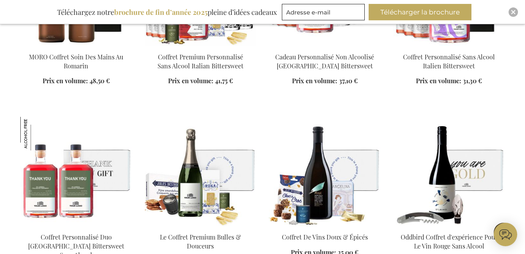 The width and height of the screenshot is (525, 254). What do you see at coordinates (420, 12) in the screenshot?
I see `button: Télécharger la brochure` at bounding box center [420, 12].